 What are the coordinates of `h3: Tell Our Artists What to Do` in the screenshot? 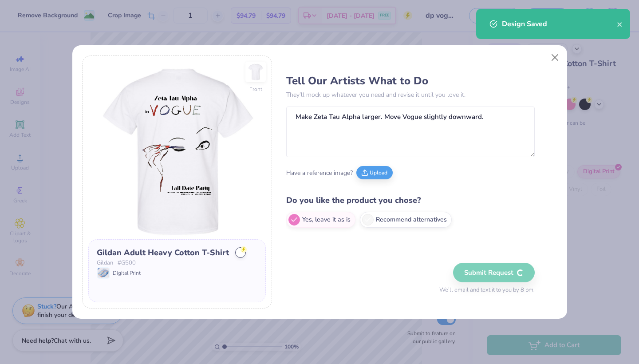 It's located at (410, 81).